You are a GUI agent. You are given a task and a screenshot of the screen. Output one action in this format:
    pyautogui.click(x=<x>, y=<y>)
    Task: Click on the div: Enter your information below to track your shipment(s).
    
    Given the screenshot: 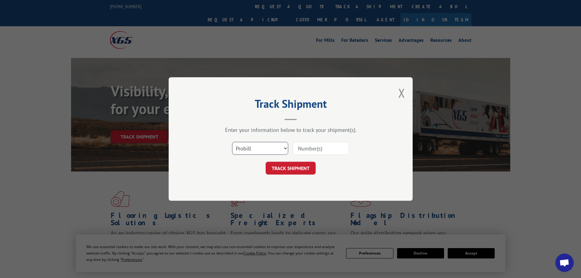 What is the action you would take?
    pyautogui.click(x=291, y=130)
    